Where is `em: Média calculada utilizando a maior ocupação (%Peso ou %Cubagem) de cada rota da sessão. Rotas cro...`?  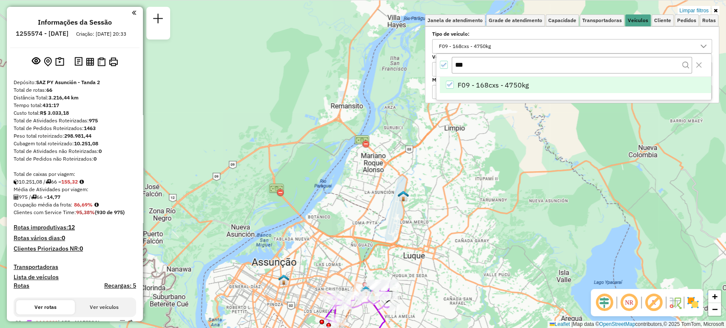 em: Média calculada utilizando a maior ocupação (%Peso ou %Cubagem) de cada rota da sessão. Rotas cro... is located at coordinates (97, 205).